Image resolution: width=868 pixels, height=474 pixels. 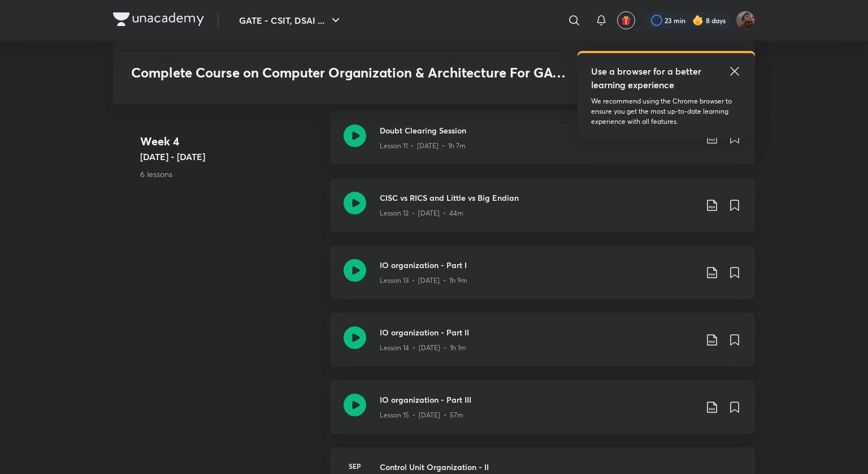 What do you see at coordinates (352, 73) in the screenshot?
I see `h3: Complete Course on Computer Organization & Architecture For GATE 2025/26/27` at bounding box center [352, 73].